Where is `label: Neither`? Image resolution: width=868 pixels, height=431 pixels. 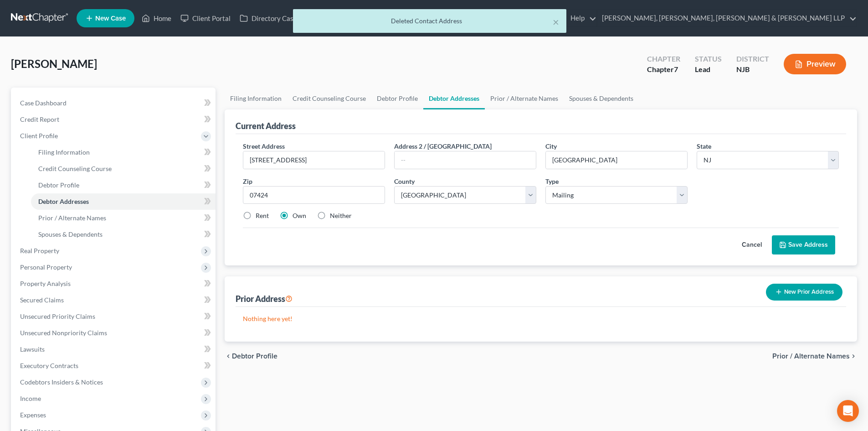
label: Neither is located at coordinates (341, 216).